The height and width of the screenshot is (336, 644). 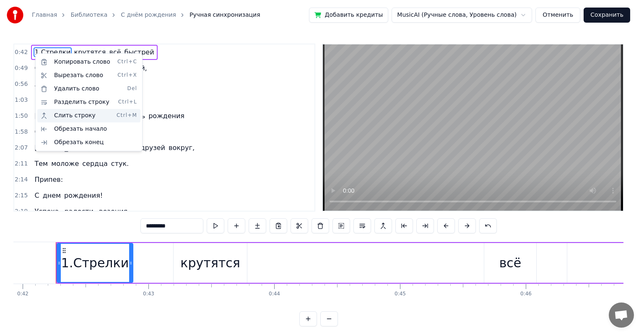 I want to click on div: Слить строку, so click(x=89, y=116).